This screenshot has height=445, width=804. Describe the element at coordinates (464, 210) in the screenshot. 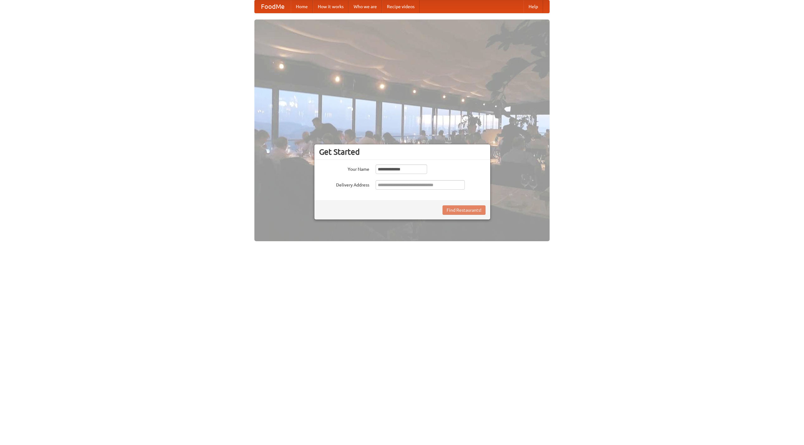

I see `button: Find Restaurants!` at that location.